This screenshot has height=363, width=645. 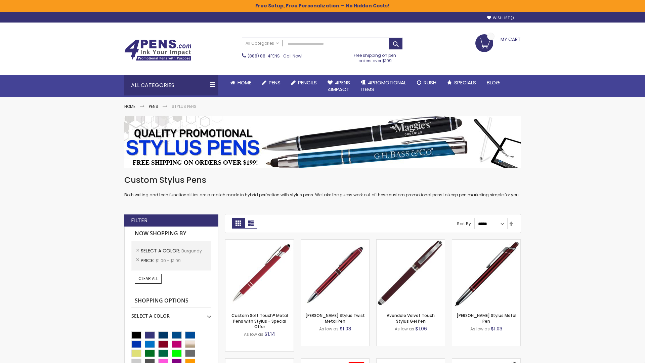 What do you see at coordinates (421, 329) in the screenshot?
I see `span: $1.06` at bounding box center [421, 329].